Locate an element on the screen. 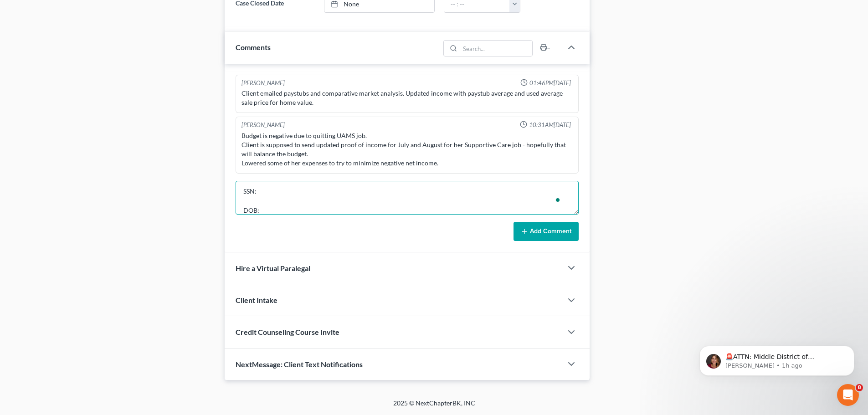 The width and height of the screenshot is (868, 415). span: 8 is located at coordinates (860, 388).